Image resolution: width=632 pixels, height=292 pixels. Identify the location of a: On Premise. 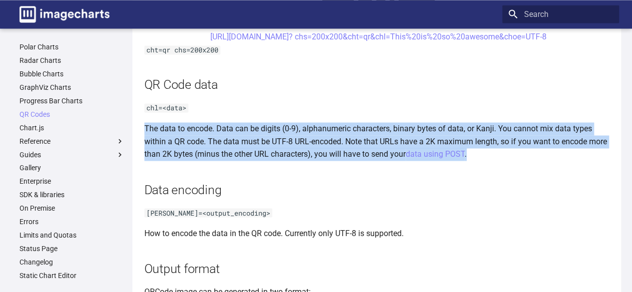
(72, 208).